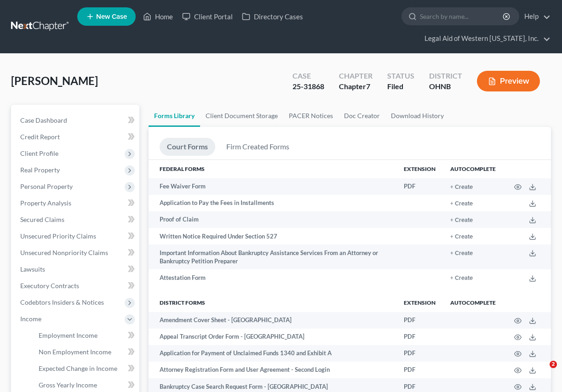 The image size is (562, 392). What do you see at coordinates (50, 285) in the screenshot?
I see `span: Executory Contracts` at bounding box center [50, 285].